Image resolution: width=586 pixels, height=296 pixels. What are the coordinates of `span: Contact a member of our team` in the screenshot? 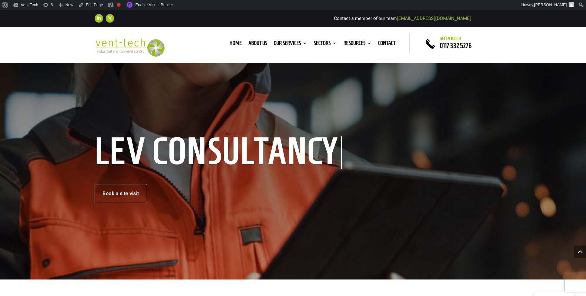 It's located at (403, 18).